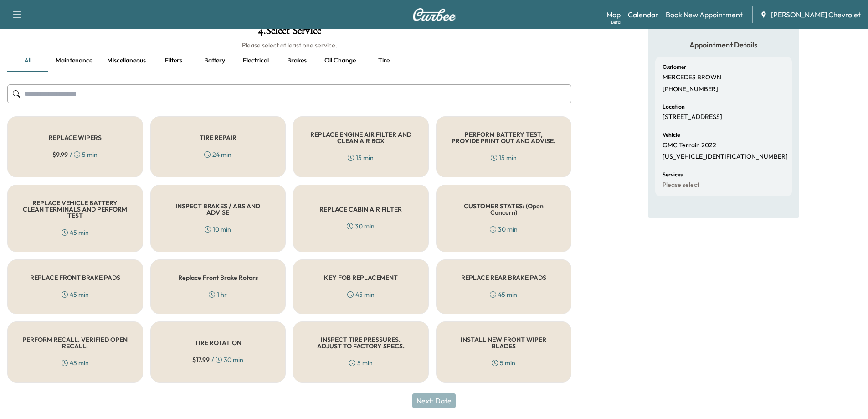  I want to click on h5: REPLACE VEHICLE BATTERY CLEAN TERMINALS AND PERFORM TEST, so click(75, 209).